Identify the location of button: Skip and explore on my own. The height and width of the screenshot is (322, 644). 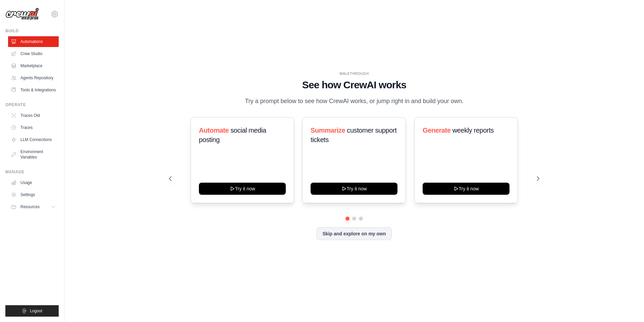
(354, 234).